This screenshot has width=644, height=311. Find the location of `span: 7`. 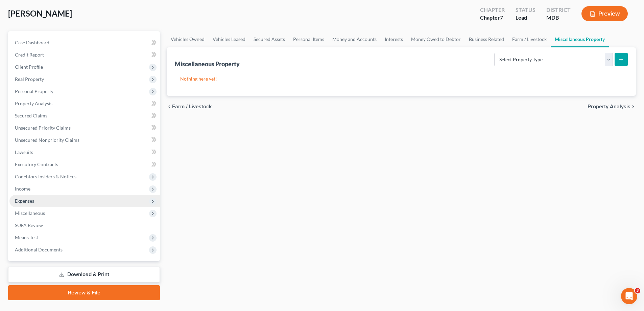

span: 7 is located at coordinates (502, 17).